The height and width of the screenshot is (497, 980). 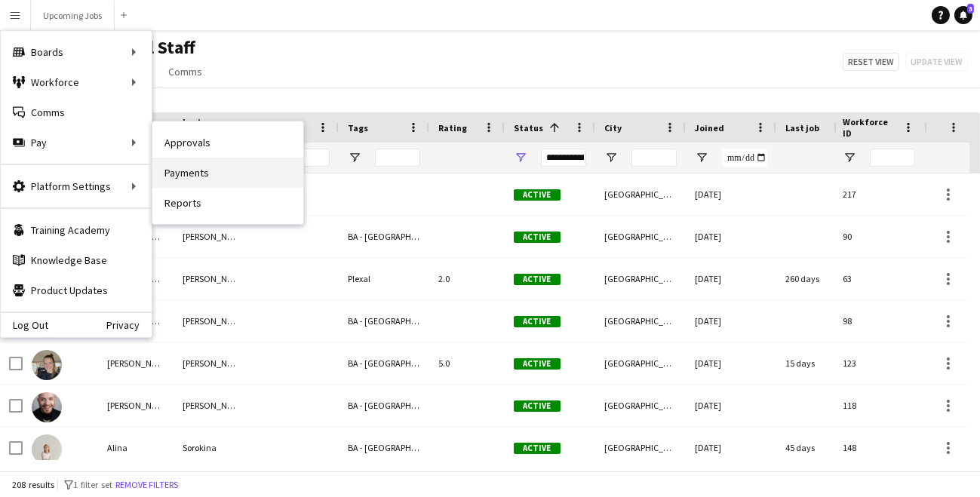 What do you see at coordinates (467, 279) in the screenshot?
I see `div: 2.0` at bounding box center [467, 279].